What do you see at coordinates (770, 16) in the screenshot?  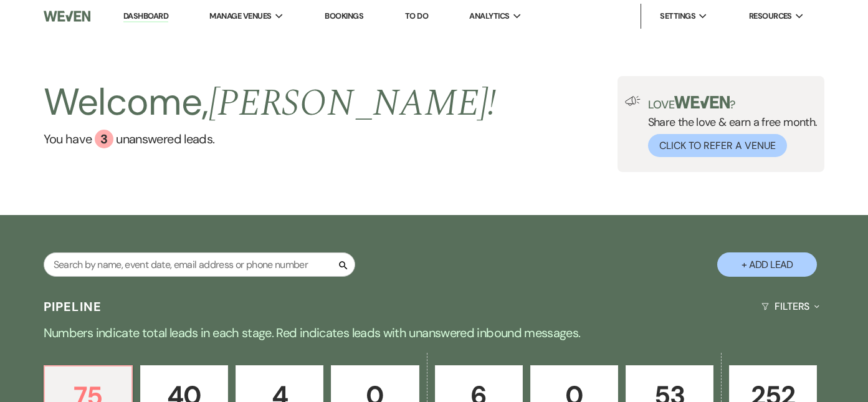 I see `span: Resources` at bounding box center [770, 16].